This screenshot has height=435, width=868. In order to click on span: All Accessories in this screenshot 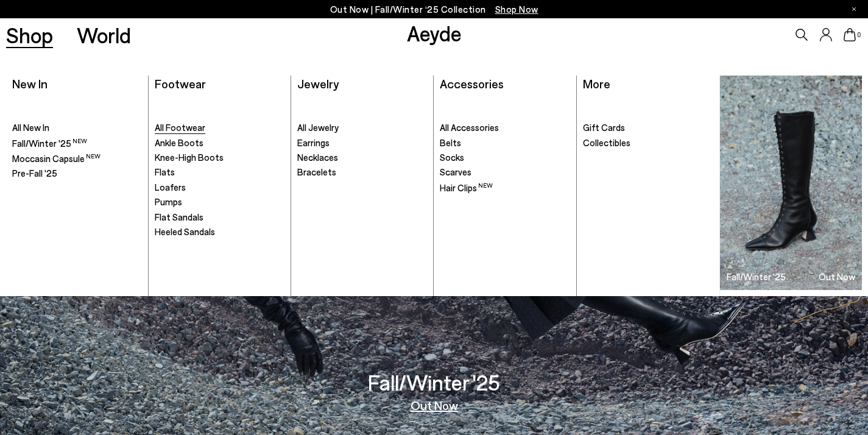, I will do `click(469, 127)`.